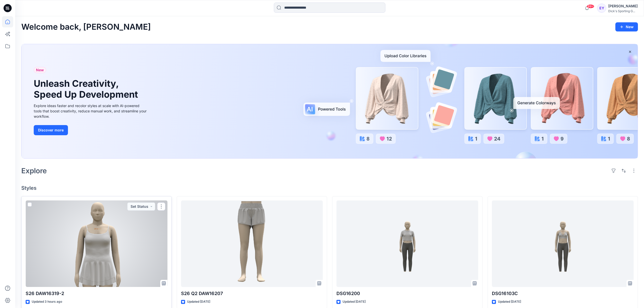 This screenshot has height=308, width=644. Describe the element at coordinates (91, 111) in the screenshot. I see `div: Explore ideas faster and recolor styles at scale with AI-powered tools that boost creativity, red...` at that location.